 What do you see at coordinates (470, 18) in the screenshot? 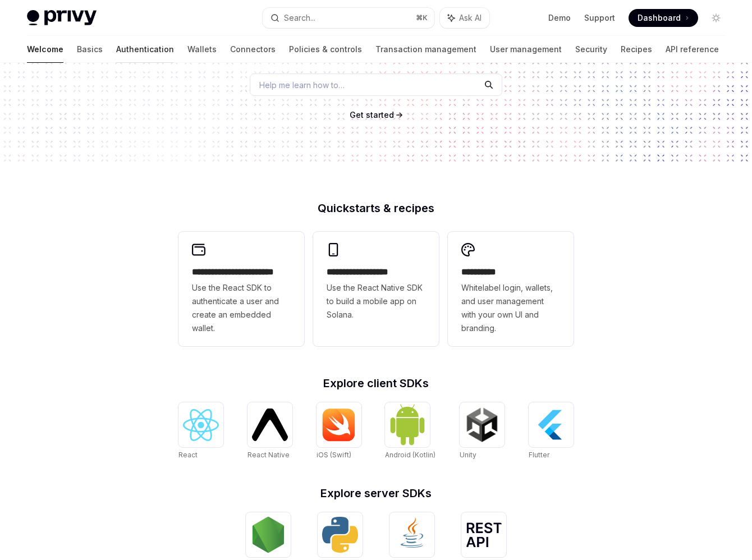
I see `span: Ask AI` at bounding box center [470, 18].